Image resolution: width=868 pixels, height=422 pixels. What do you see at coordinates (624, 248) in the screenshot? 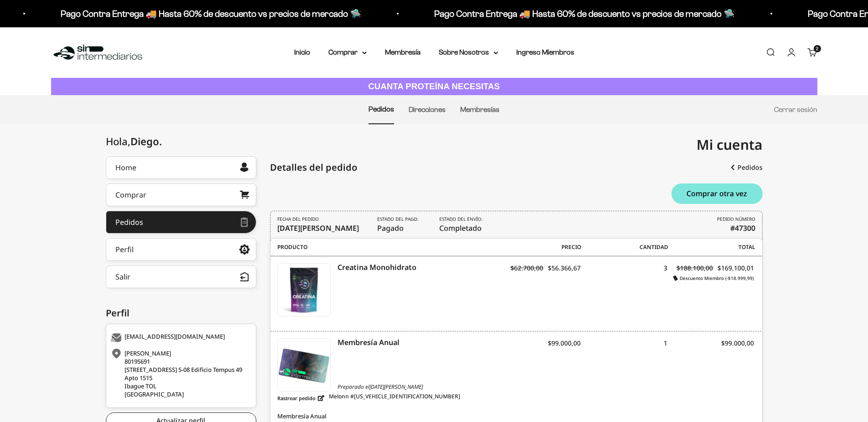
I see `span: Cantidad` at bounding box center [624, 248].